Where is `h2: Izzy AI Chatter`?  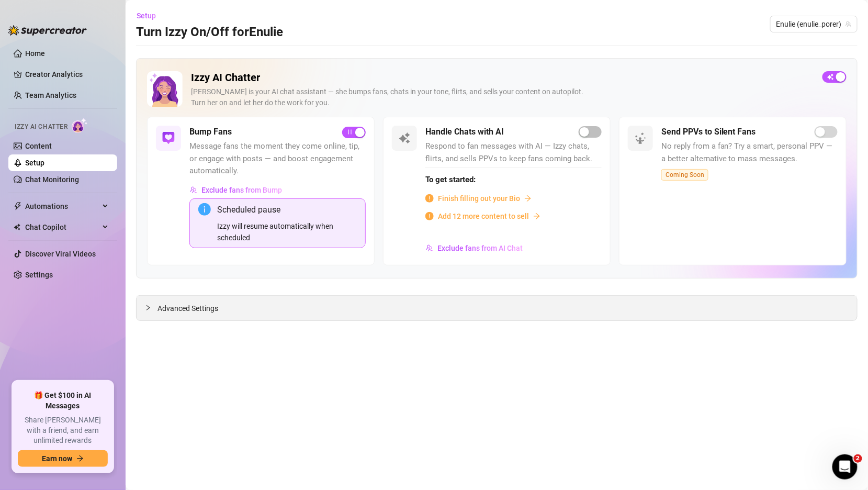
h2: Izzy AI Chatter is located at coordinates (503, 77).